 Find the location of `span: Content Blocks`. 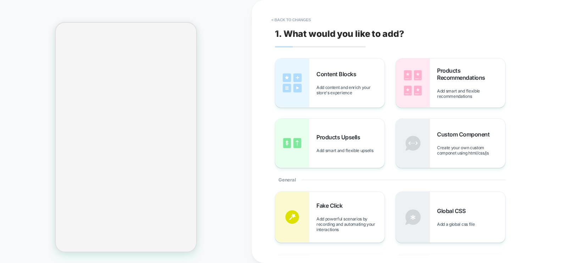

span: Content Blocks is located at coordinates (338, 74).